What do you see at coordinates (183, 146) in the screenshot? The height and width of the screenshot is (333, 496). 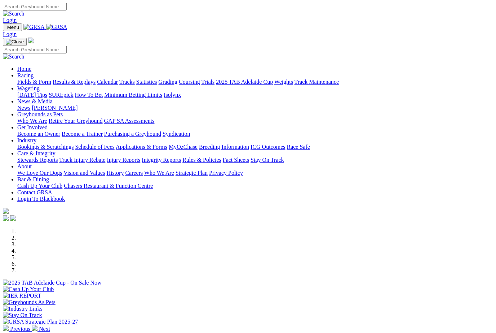 I see `a: MyOzChase` at bounding box center [183, 146].